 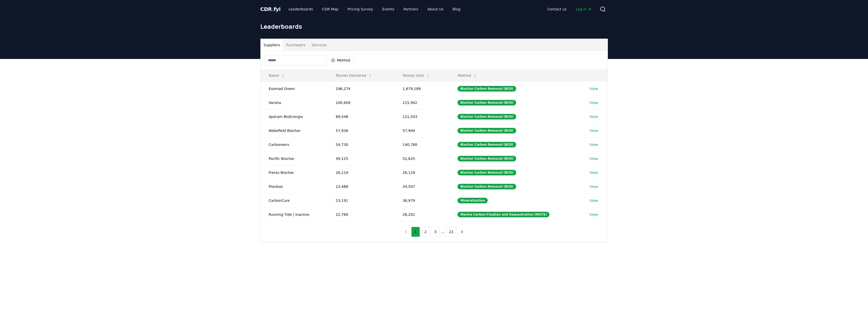 What do you see at coordinates (361, 158) in the screenshot?
I see `td: 49,125` at bounding box center [361, 158].